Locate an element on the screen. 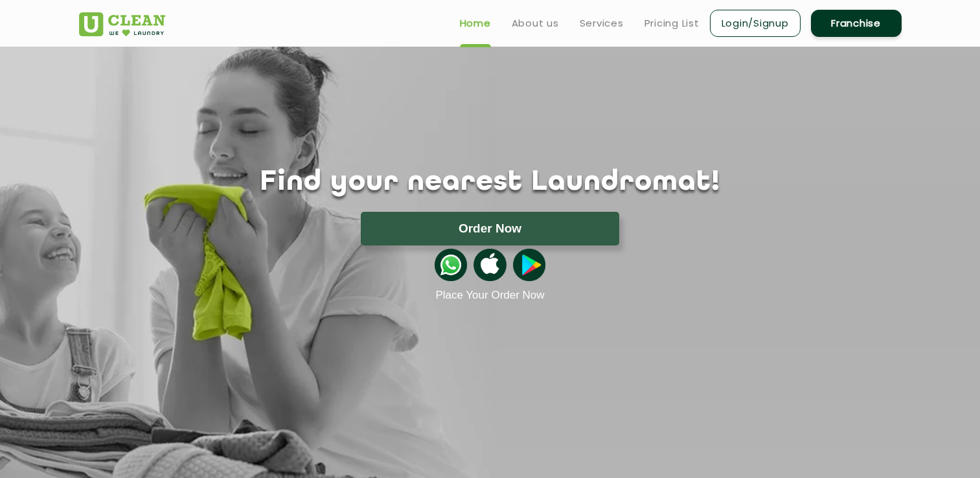 This screenshot has height=478, width=980. h1: Find your nearest Laundromat! is located at coordinates (490, 183).